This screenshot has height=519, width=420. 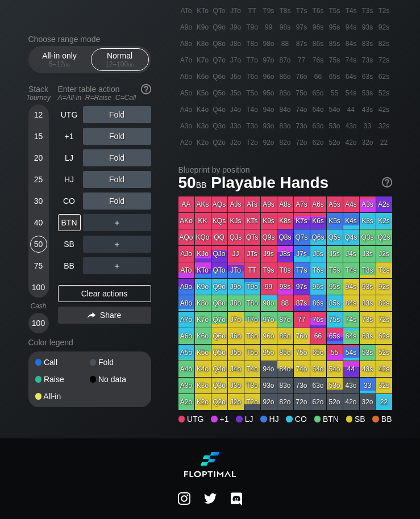 I want to click on div: 77, so click(x=302, y=320).